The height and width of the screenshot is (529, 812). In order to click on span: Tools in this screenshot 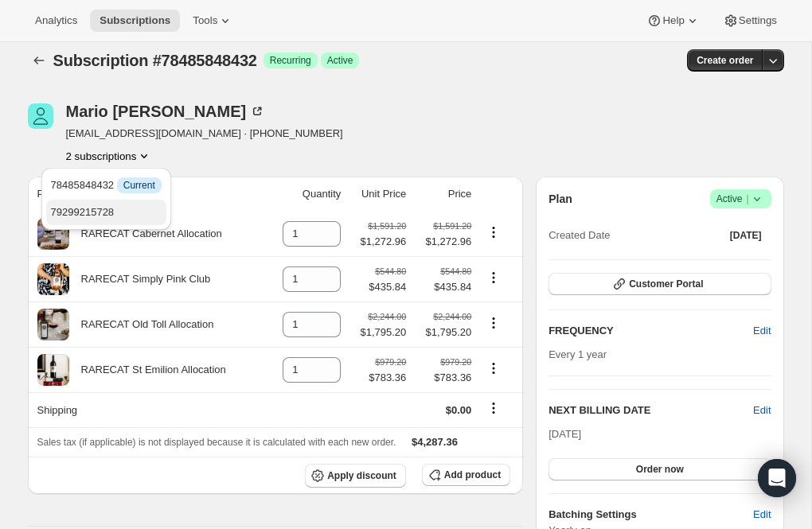, I will do `click(204, 20)`.